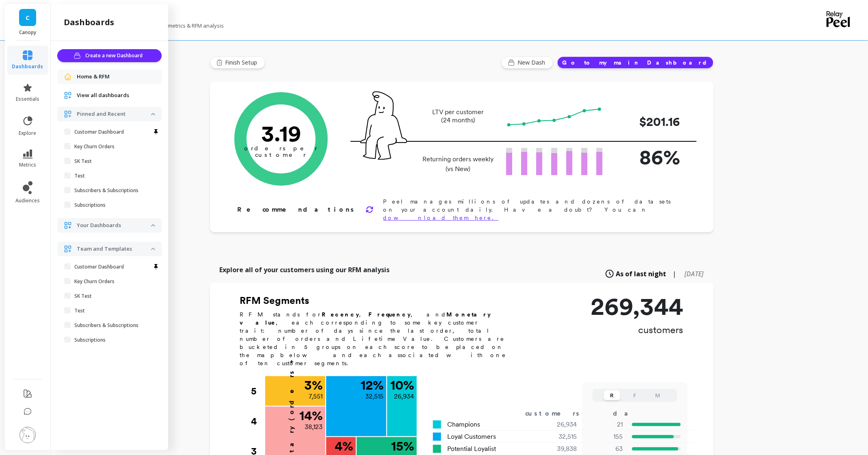 This screenshot has height=455, width=868. Describe the element at coordinates (472, 449) in the screenshot. I see `span: Potential Loyalist` at that location.